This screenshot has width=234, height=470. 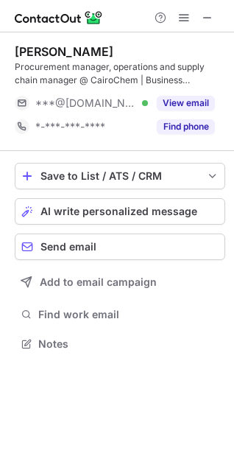 What do you see at coordinates (59, 18) in the screenshot?
I see `img: ContactOut v5.3.10` at bounding box center [59, 18].